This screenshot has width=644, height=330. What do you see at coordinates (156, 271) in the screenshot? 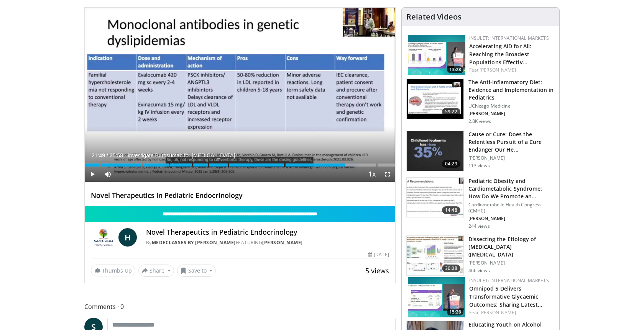
I see `button: Share` at bounding box center [156, 271].